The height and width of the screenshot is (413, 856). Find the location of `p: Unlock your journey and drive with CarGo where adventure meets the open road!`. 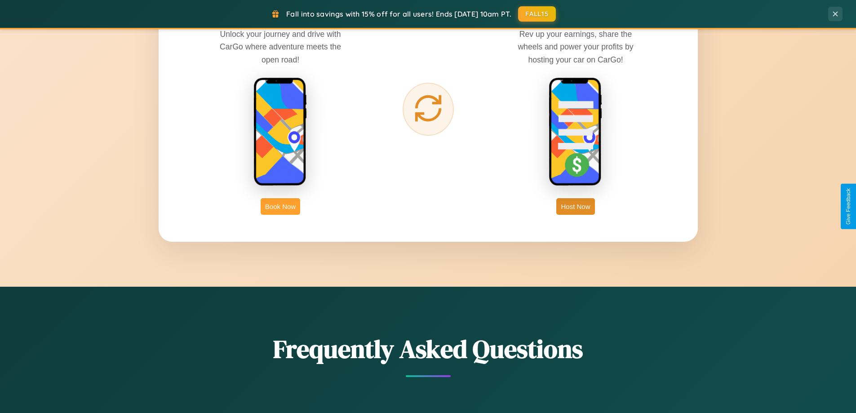

p: Unlock your journey and drive with CarGo where adventure meets the open road! is located at coordinates (280, 47).